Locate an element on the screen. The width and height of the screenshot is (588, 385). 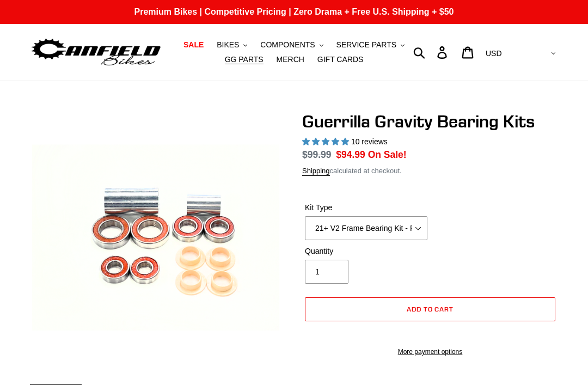
a: SALE is located at coordinates (193, 45).